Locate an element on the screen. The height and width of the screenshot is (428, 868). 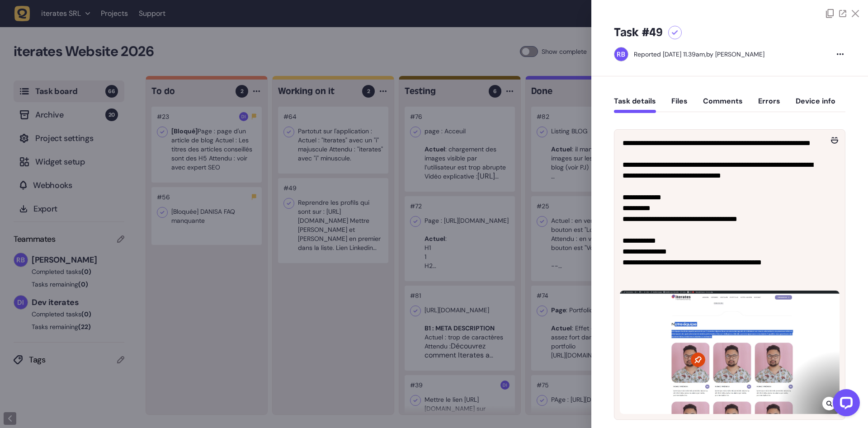
button: Open LiveChat chat widget is located at coordinates (21, 17).